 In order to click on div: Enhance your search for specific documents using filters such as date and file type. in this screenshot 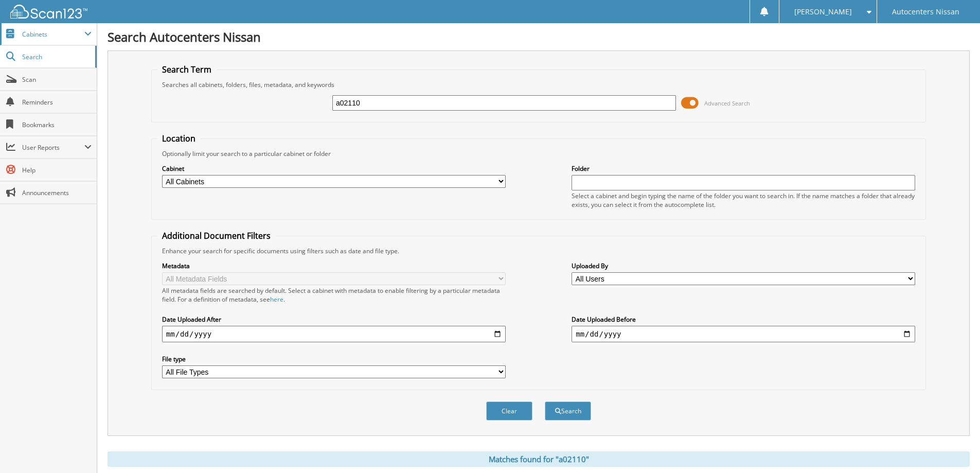, I will do `click(539, 250)`.